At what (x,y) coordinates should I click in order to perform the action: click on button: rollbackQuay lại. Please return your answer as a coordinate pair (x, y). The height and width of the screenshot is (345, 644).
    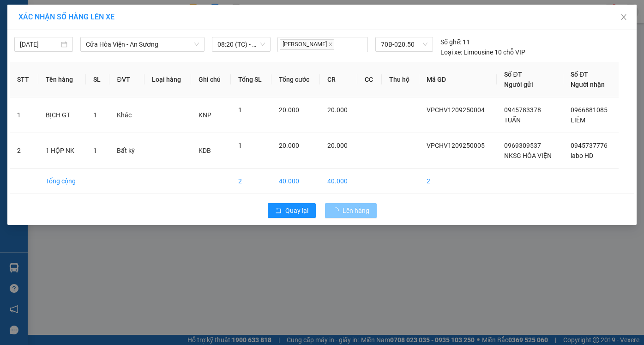
    Looking at the image, I should click on (292, 211).